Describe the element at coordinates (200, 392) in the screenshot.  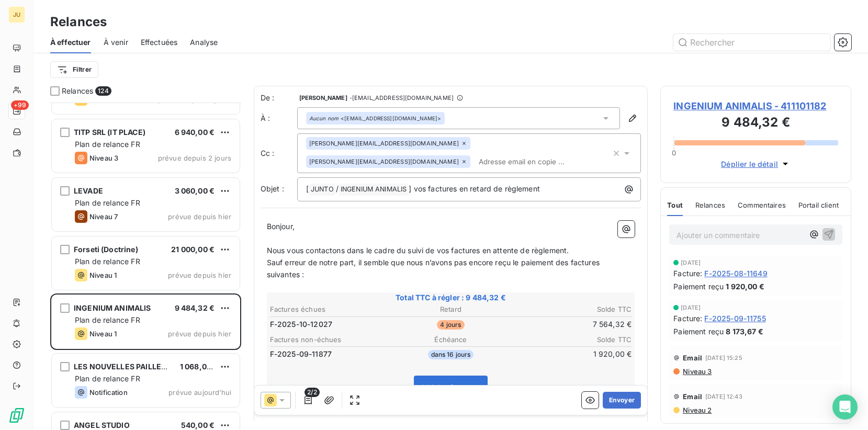
I see `span: prévue aujourd’hui` at that location.